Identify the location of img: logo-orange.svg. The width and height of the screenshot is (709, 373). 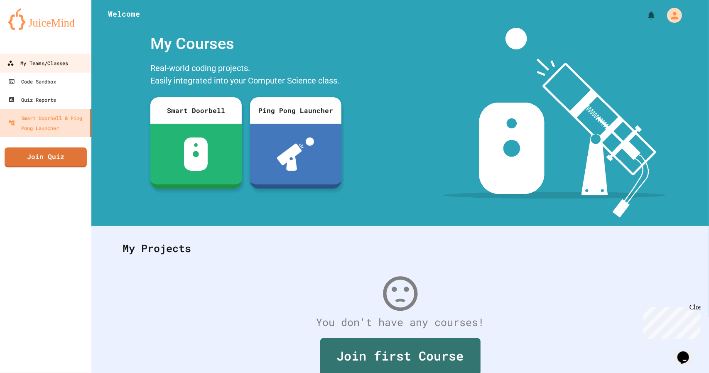
(46, 19).